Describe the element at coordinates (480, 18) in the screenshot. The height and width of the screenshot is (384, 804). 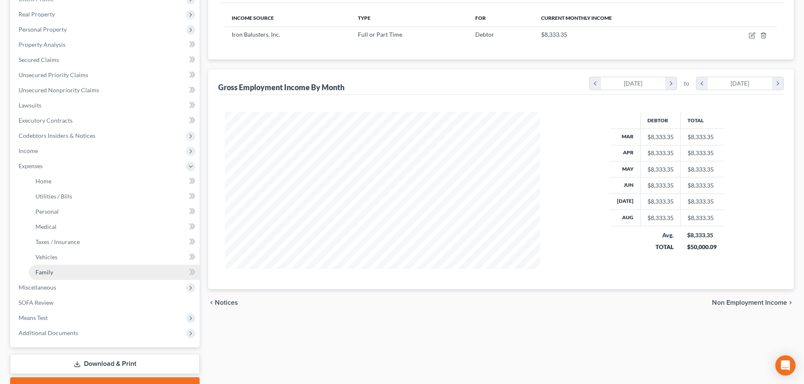
I see `span: For` at that location.